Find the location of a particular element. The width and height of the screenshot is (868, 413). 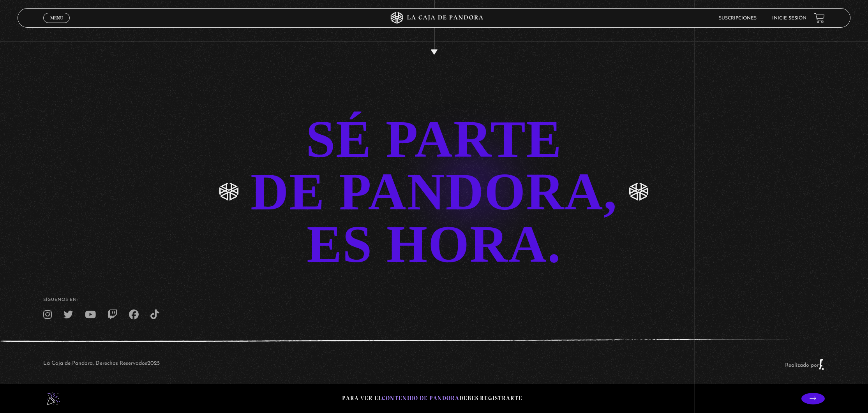

a: View your shopping cart is located at coordinates (820, 18).